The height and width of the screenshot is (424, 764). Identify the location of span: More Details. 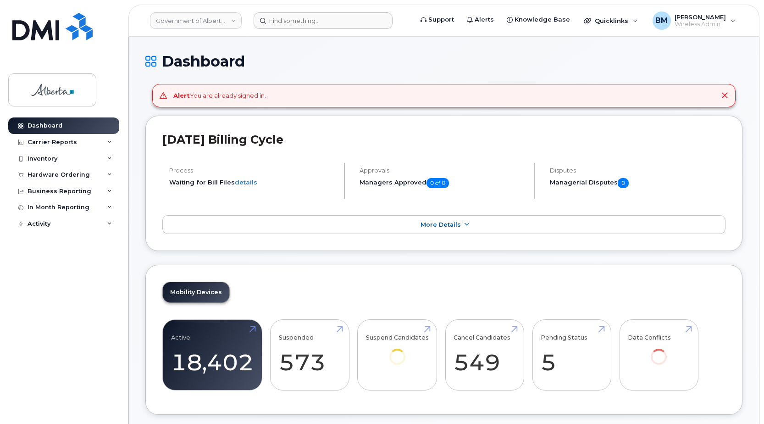
(441, 224).